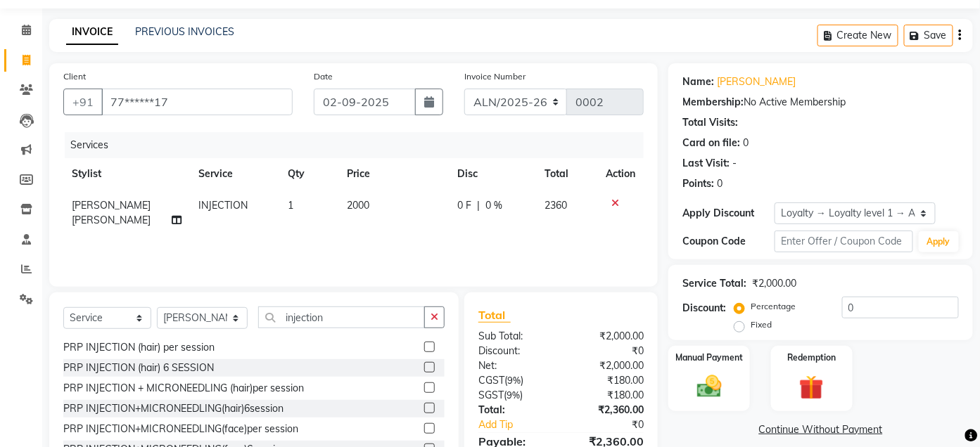 Image resolution: width=980 pixels, height=447 pixels. Describe the element at coordinates (698, 81) in the screenshot. I see `div: Name:` at that location.